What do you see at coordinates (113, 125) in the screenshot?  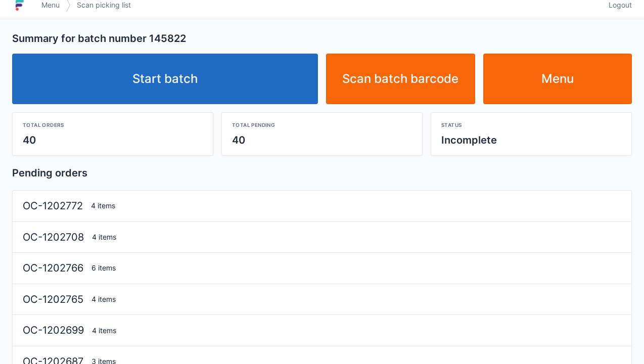 I see `div: Total orders` at bounding box center [113, 125].